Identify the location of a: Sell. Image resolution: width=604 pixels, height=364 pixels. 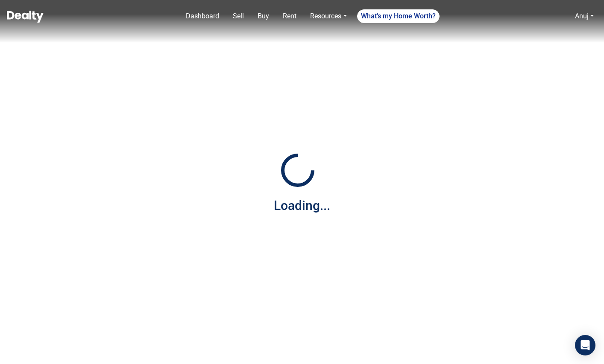
(238, 16).